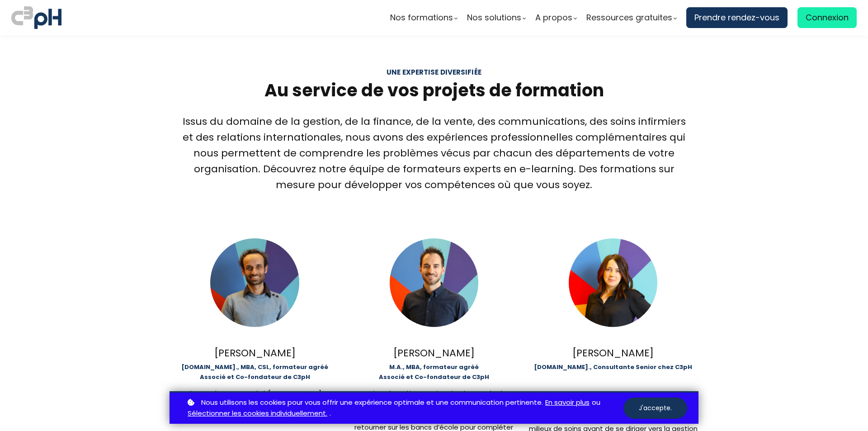 Image resolution: width=868 pixels, height=431 pixels. I want to click on a: Sélectionner les cookies individuellement., so click(257, 414).